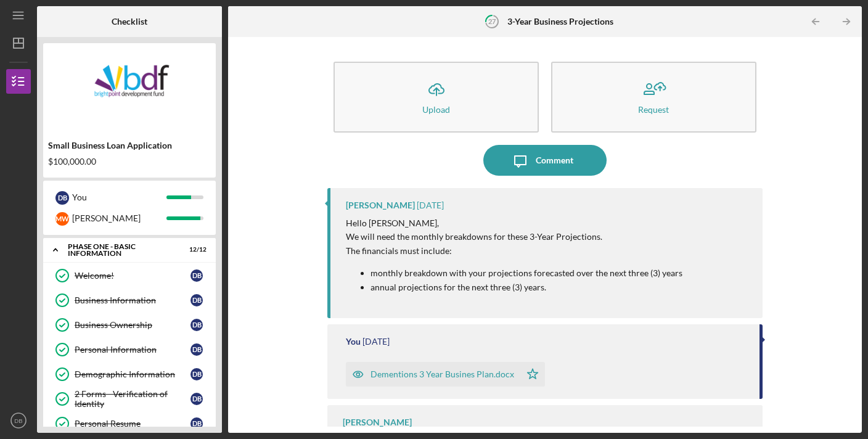 The height and width of the screenshot is (439, 868). Describe the element at coordinates (560, 22) in the screenshot. I see `b: 3-Year Business Projections` at that location.